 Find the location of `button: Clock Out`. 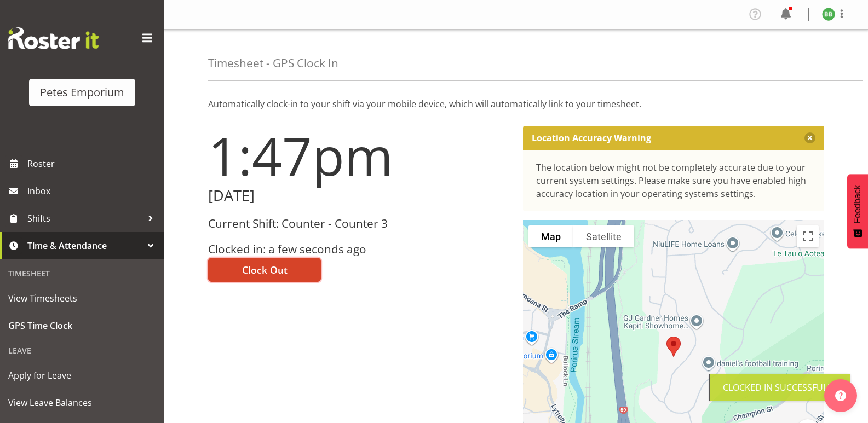

button: Clock Out is located at coordinates (265, 270).